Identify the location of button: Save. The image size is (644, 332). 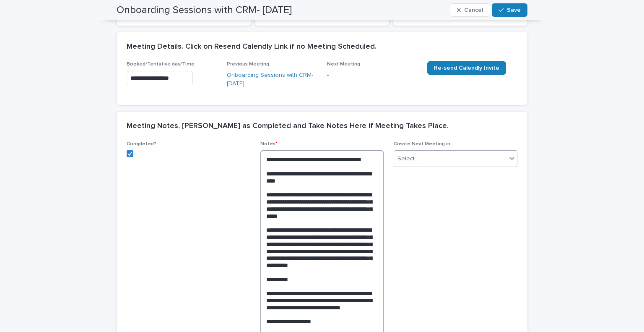
(509, 10).